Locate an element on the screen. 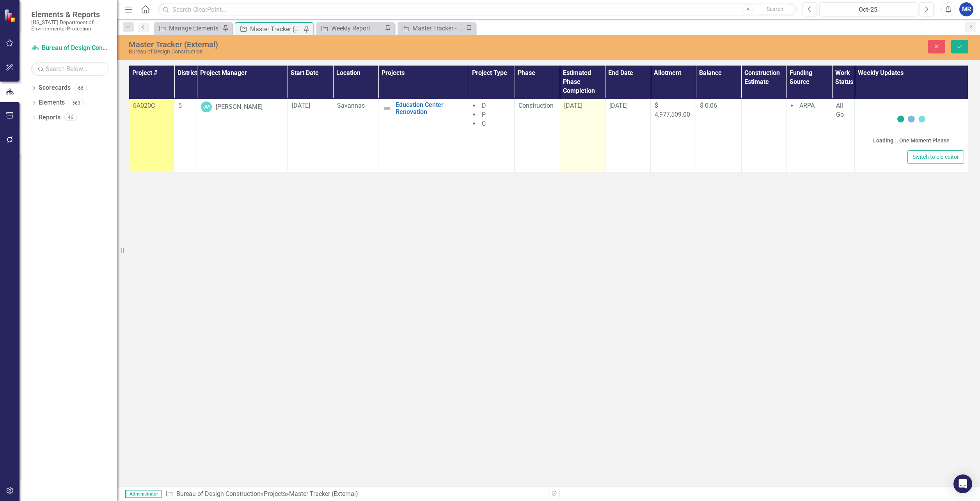 This screenshot has width=980, height=501. span: Construction is located at coordinates (536, 106).